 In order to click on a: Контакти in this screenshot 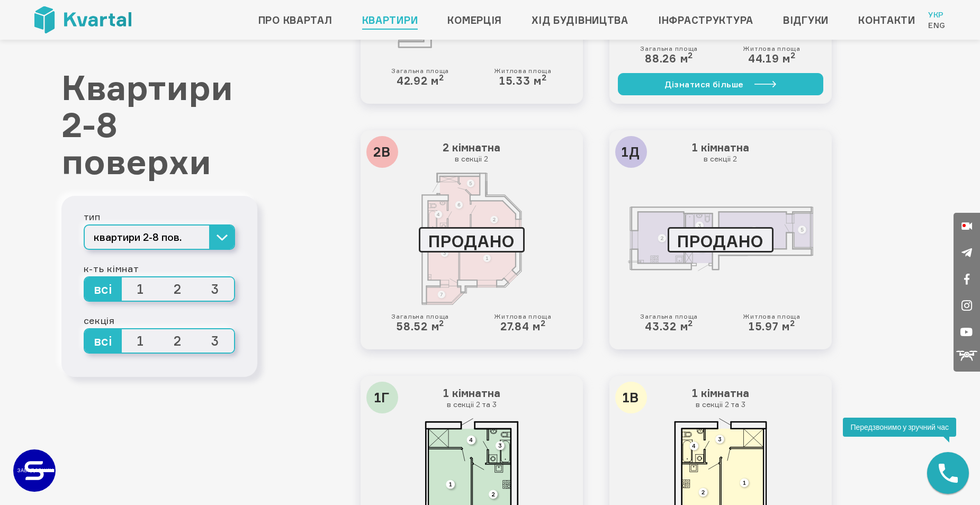, I will do `click(887, 20)`.